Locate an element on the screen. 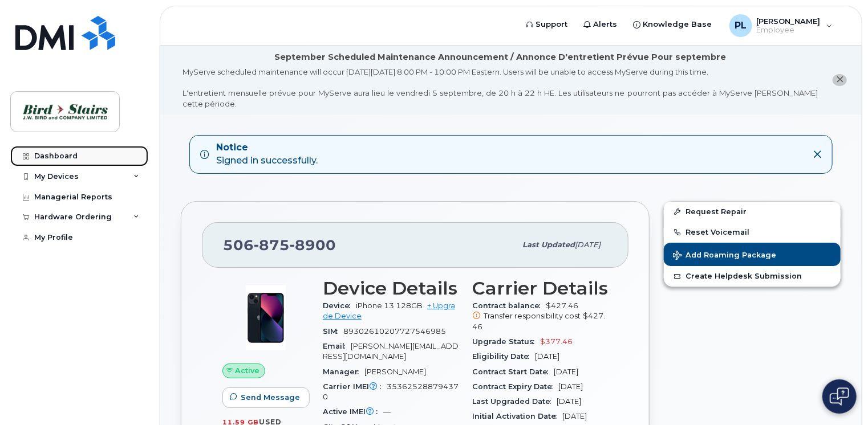 The height and width of the screenshot is (425, 868). span: Contract Expiry Date is located at coordinates (515, 386).